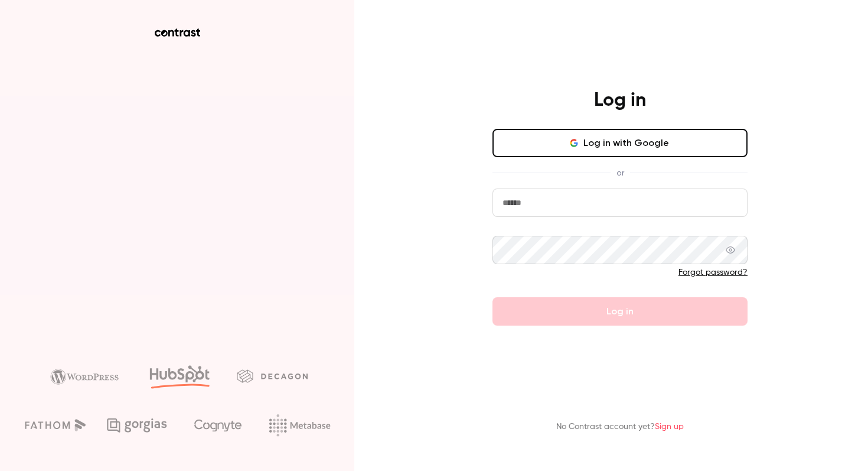 This screenshot has width=868, height=471. Describe the element at coordinates (620, 100) in the screenshot. I see `h4: Log in` at that location.